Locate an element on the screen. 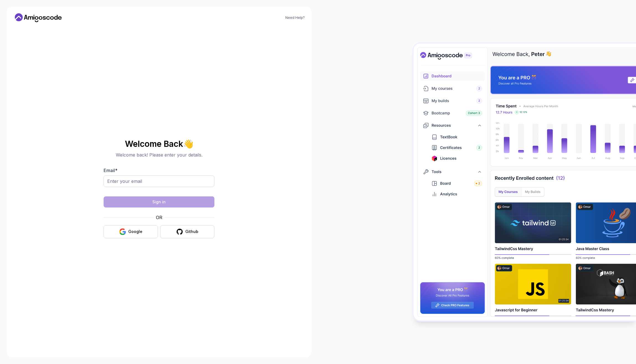  a: Home link is located at coordinates (38, 18).